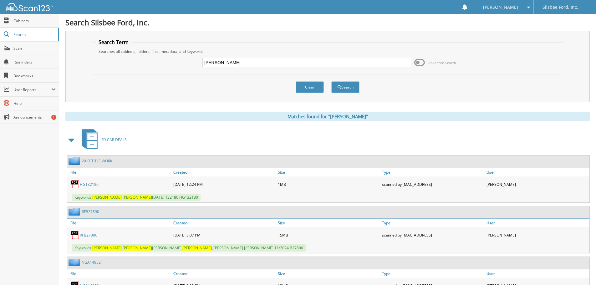  Describe the element at coordinates (32, 89) in the screenshot. I see `span: User Reports` at that location.